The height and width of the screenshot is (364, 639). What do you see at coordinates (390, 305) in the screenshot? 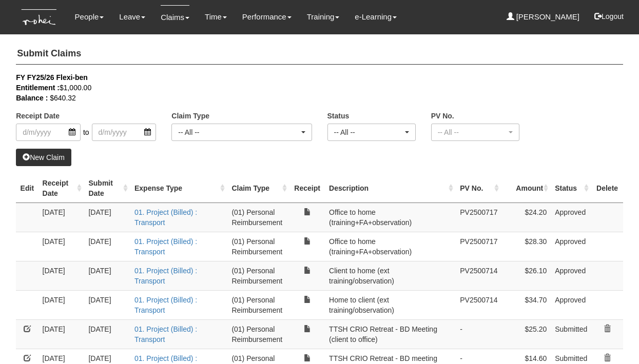
I see `td: Home to client (ext training/observation)` at bounding box center [390, 305].